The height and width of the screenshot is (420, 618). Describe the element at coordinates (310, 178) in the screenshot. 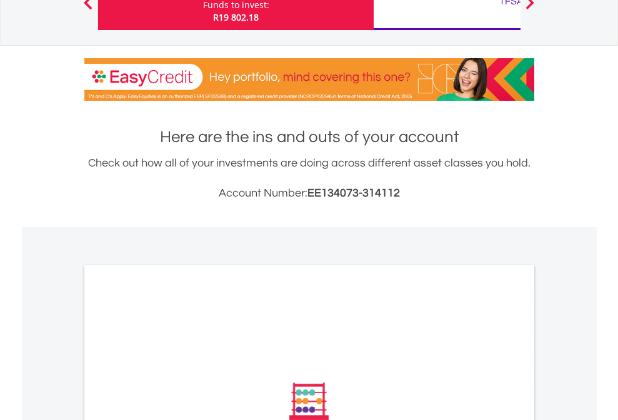

I see `div: Check out how all of your investments are doing across different asset classes you hold.` at that location.